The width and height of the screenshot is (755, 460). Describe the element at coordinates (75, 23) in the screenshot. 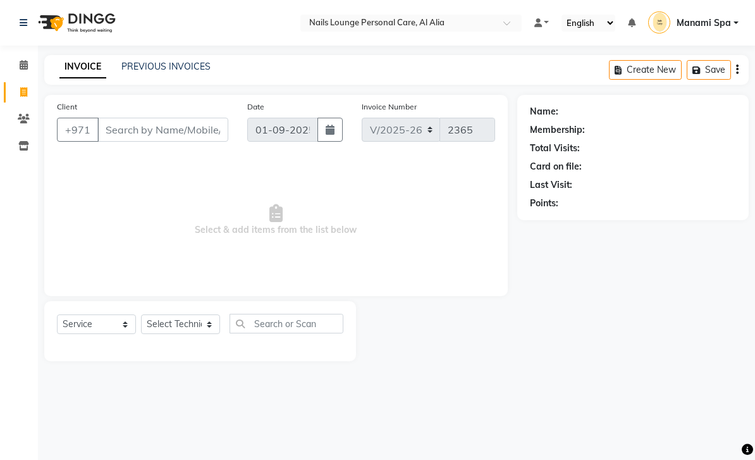

I see `img: logo` at that location.